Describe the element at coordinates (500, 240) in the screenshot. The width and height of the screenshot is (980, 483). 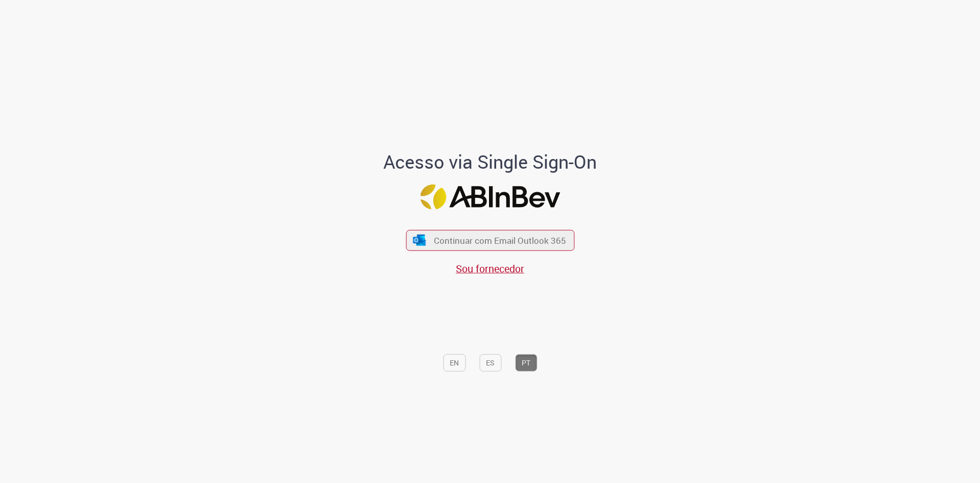
I see `span: Continuar com Email Outlook 365` at that location.